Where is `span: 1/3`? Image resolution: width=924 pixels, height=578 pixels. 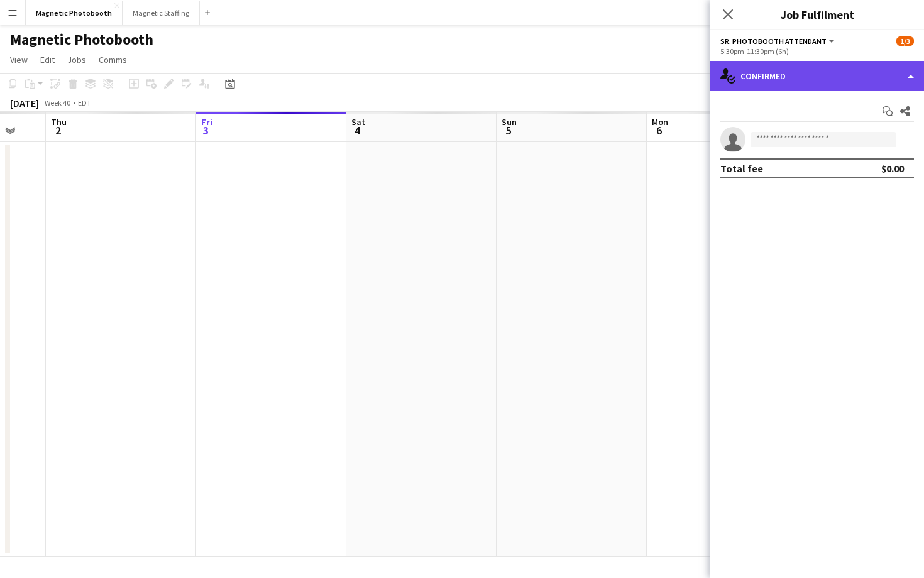 span: 1/3 is located at coordinates (906, 41).